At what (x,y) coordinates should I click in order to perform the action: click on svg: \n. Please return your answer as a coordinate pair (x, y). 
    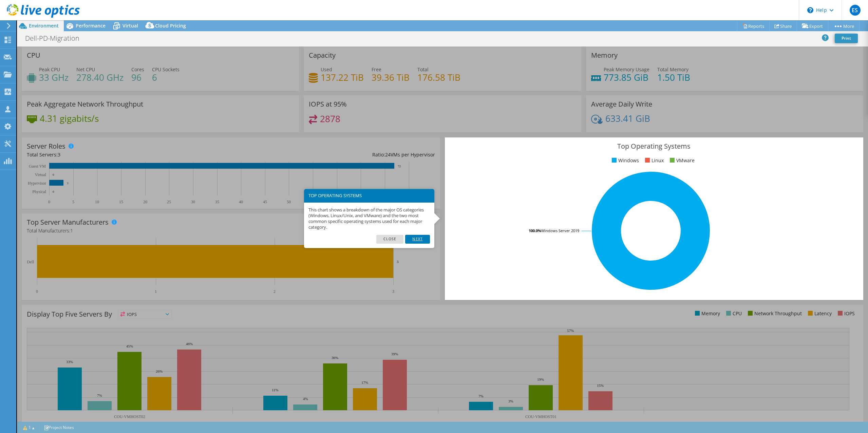
    Looking at the image, I should click on (811, 10).